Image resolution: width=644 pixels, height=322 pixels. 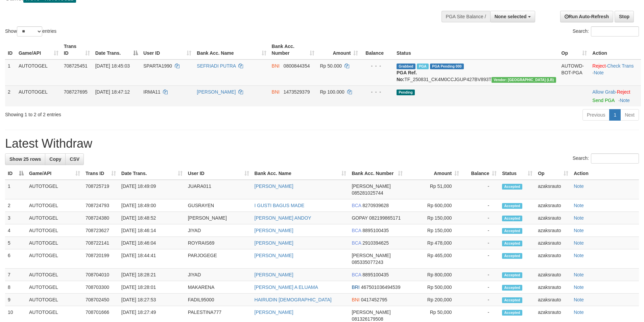 I want to click on td: 2, so click(x=15, y=205).